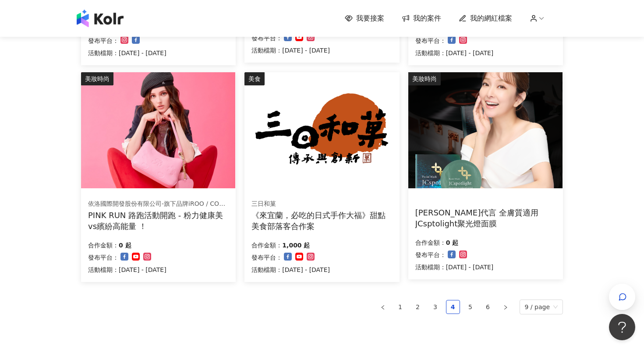 The height and width of the screenshot is (349, 644). What do you see at coordinates (322, 130) in the screenshot?
I see `img: 三日和菓｜手作大福甜點體驗 × 宜蘭在地散策推薦` at bounding box center [322, 130].